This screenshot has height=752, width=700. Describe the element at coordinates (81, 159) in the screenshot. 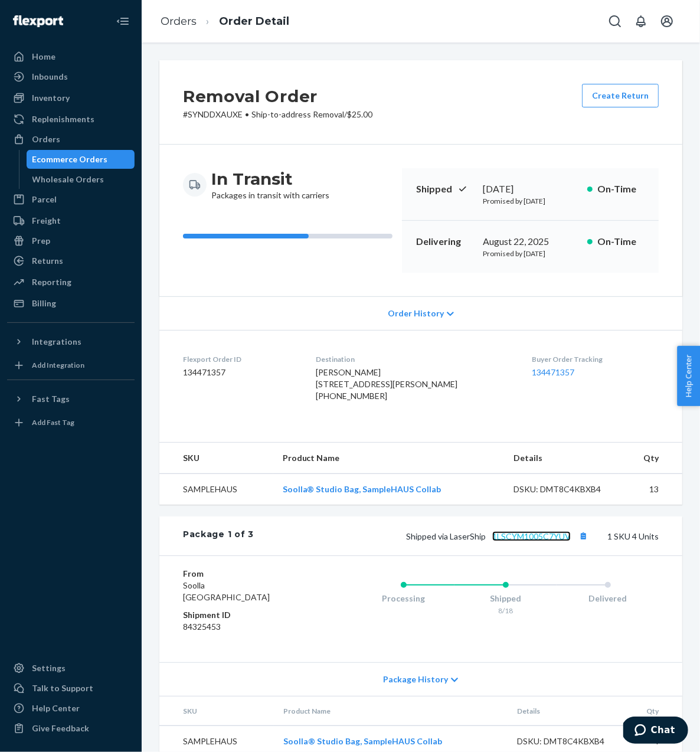

I see `a: Ecommerce Orders` at that location.